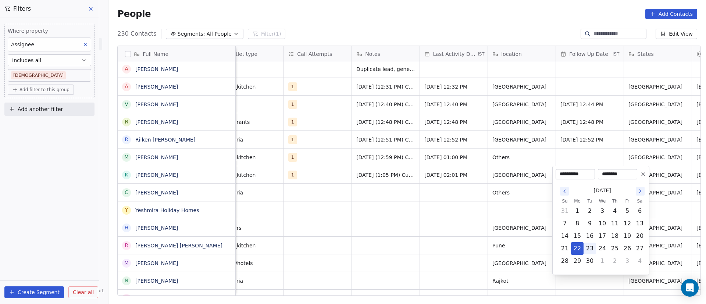  What do you see at coordinates (628, 261) in the screenshot?
I see `button: Friday, October 3rd, 2025` at bounding box center [628, 261].